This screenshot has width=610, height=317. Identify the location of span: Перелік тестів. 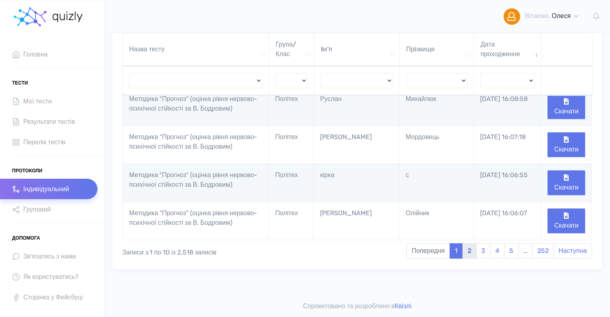
(44, 142).